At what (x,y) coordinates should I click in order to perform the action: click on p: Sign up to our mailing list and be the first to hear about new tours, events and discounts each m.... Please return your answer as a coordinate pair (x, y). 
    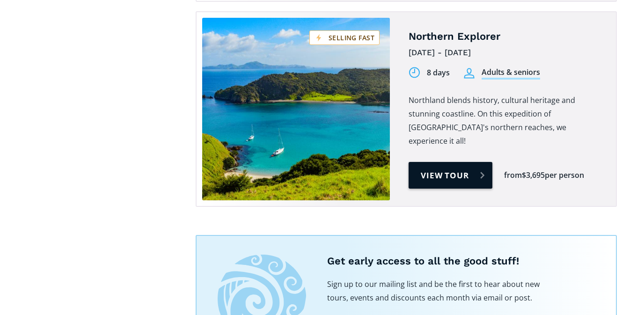
    Looking at the image, I should click on (435, 291).